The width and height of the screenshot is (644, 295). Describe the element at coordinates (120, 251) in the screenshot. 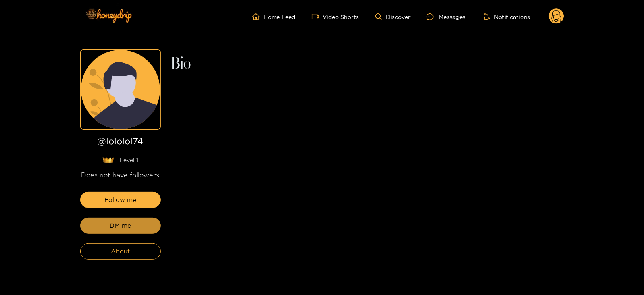

I see `button: About` at that location.